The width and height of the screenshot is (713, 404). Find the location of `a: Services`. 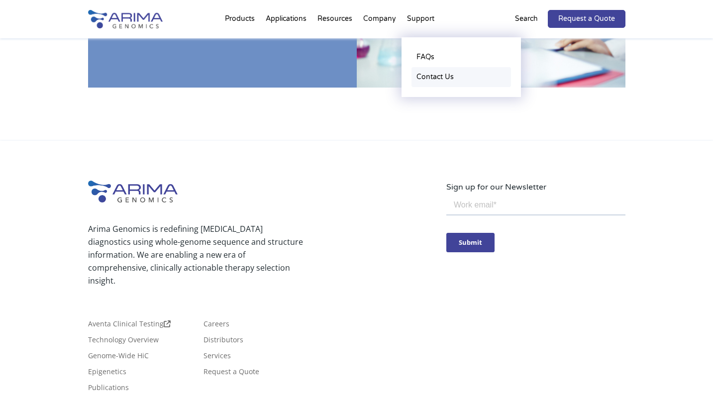

a: Services is located at coordinates (217, 358).